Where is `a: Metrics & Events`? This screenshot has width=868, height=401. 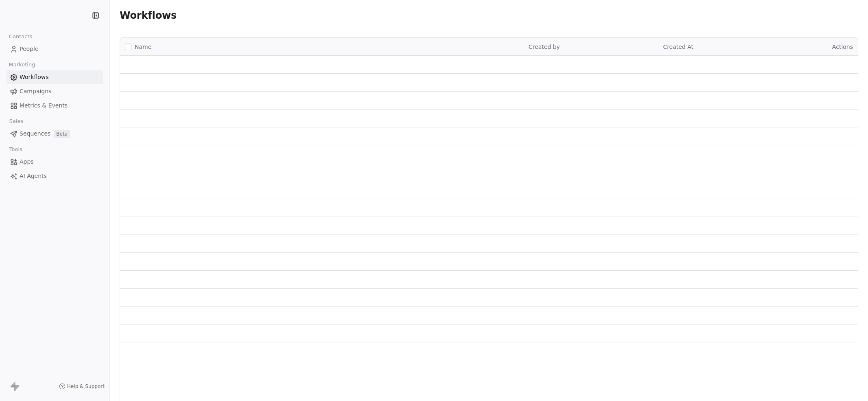
a: Metrics & Events is located at coordinates (55, 105).